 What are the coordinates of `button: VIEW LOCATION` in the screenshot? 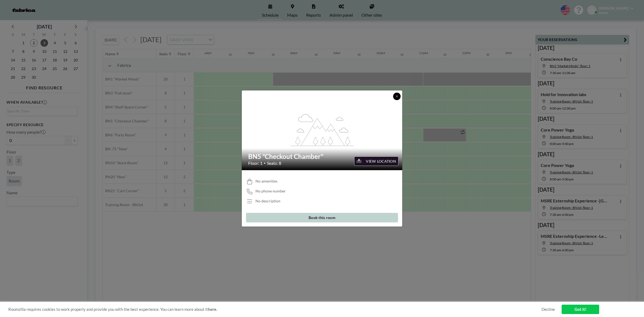 It's located at (376, 161).